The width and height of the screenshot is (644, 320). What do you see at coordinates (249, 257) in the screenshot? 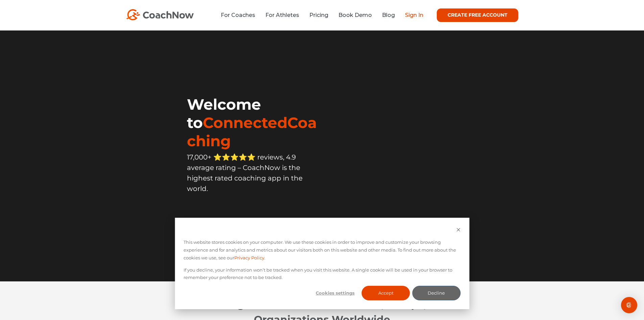
I see `a: Privacy Policy` at bounding box center [249, 257].